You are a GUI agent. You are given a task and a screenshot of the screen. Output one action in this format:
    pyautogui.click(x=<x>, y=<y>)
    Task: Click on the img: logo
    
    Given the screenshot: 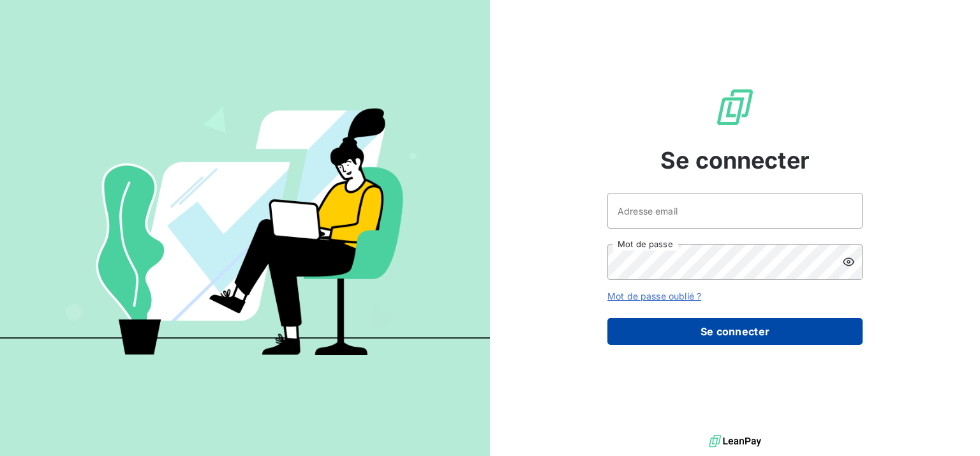 What is the action you would take?
    pyautogui.click(x=735, y=442)
    